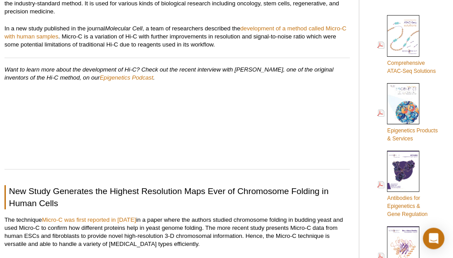 The height and width of the screenshot is (258, 453). I want to click on img: Abs_epi_2015_cover_web_70x200, so click(403, 171).